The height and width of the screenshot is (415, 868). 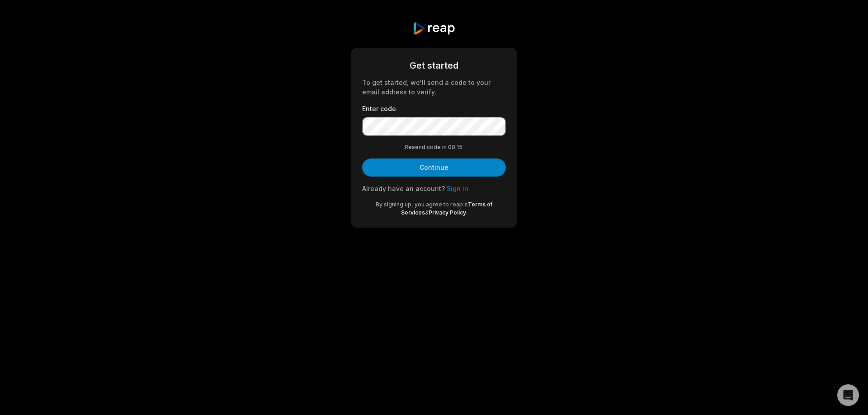 I want to click on div: Open Intercom Messenger, so click(x=848, y=395).